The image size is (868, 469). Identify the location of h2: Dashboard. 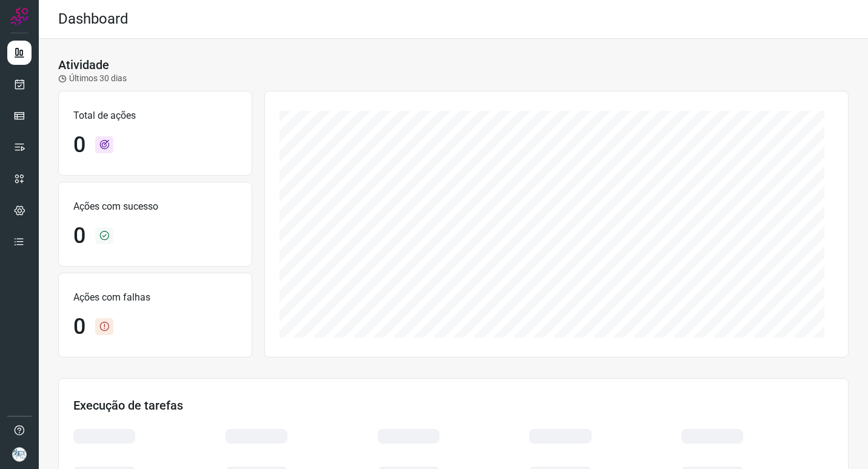
(93, 19).